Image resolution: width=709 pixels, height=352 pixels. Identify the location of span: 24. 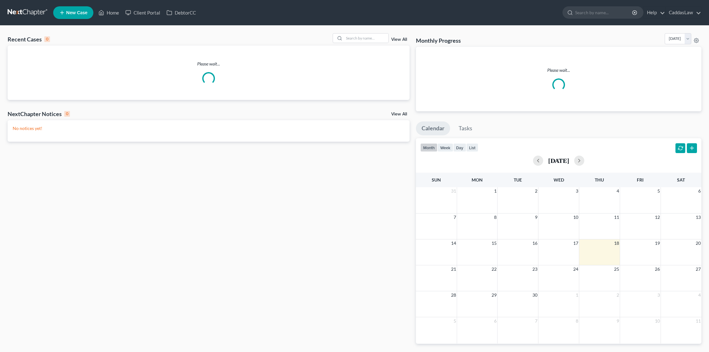
(576, 269).